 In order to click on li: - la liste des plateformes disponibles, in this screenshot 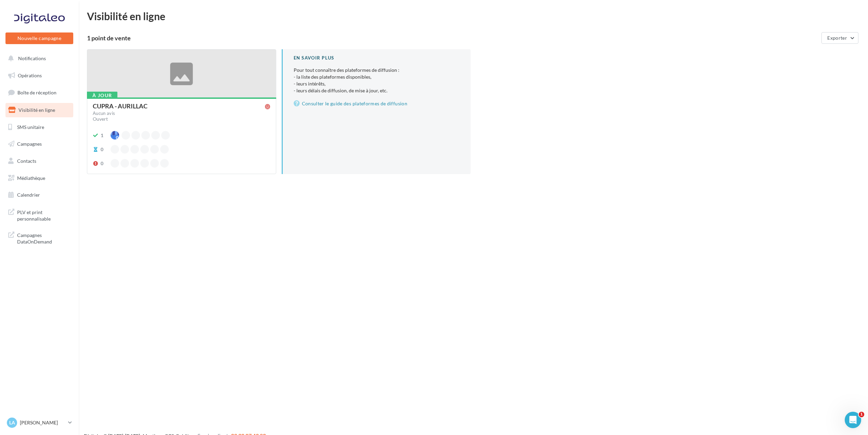, I will do `click(377, 77)`.